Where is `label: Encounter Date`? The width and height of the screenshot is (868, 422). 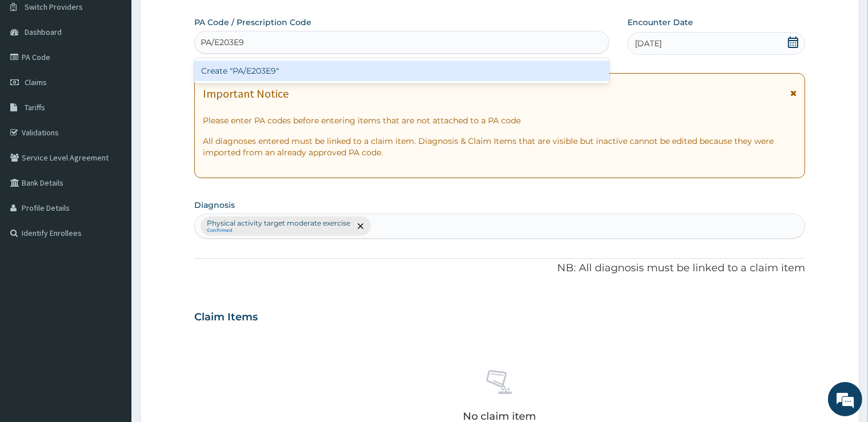 label: Encounter Date is located at coordinates (660, 22).